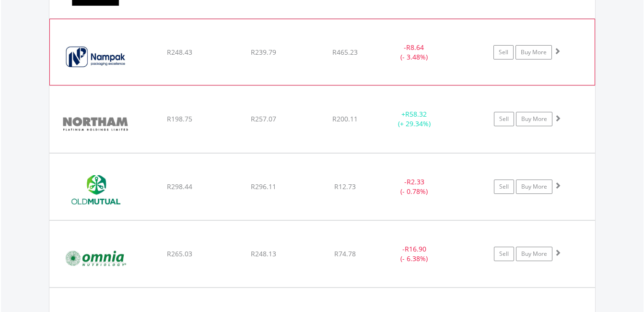 This screenshot has height=312, width=644. I want to click on span: R74.78, so click(345, 253).